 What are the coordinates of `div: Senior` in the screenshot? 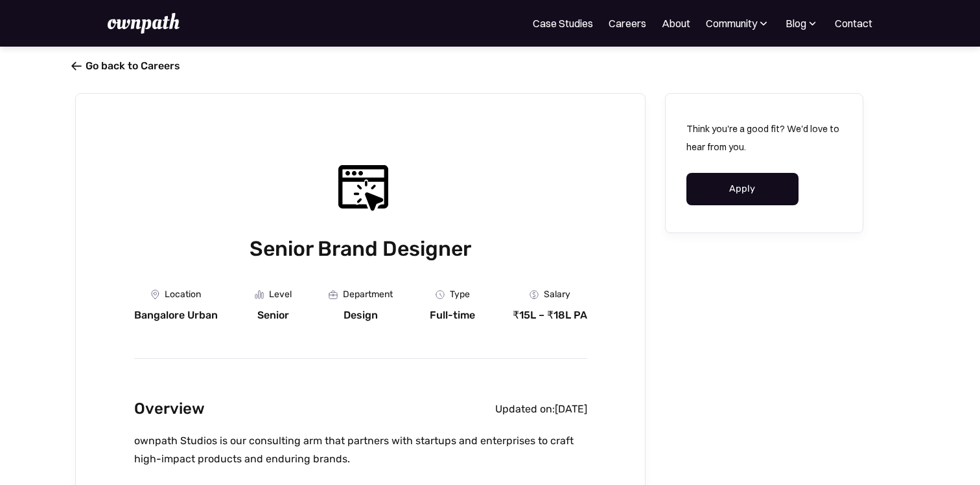 It's located at (273, 315).